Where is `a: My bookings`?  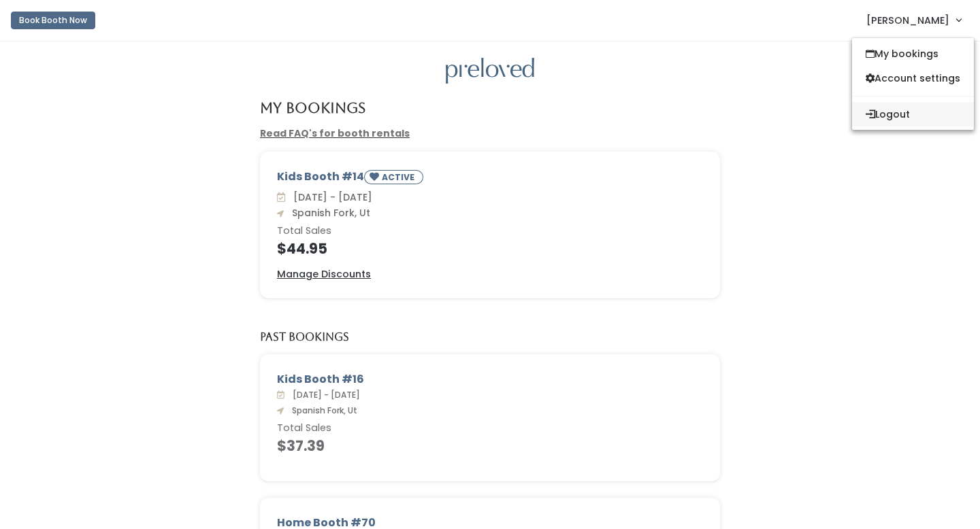 a: My bookings is located at coordinates (912, 54).